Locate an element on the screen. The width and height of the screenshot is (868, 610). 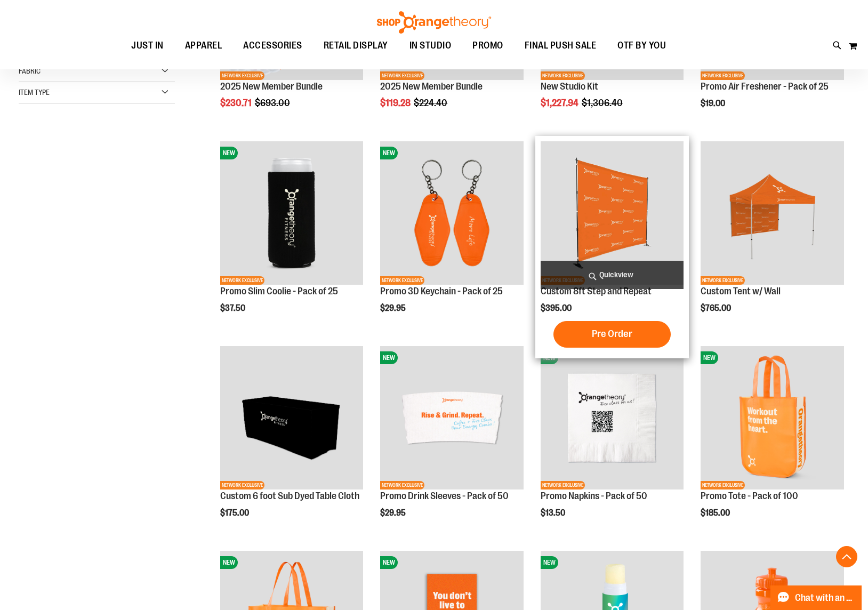
a: Promo Napkins - Pack of 50NEWNETWORK EXCLUSIVE is located at coordinates (612, 419).